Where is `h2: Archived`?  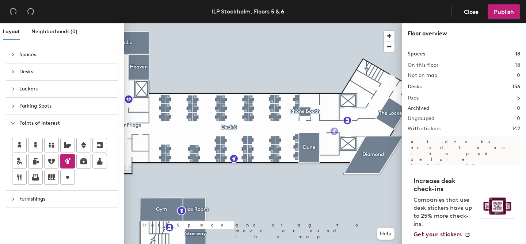 h2: Archived is located at coordinates (418, 108).